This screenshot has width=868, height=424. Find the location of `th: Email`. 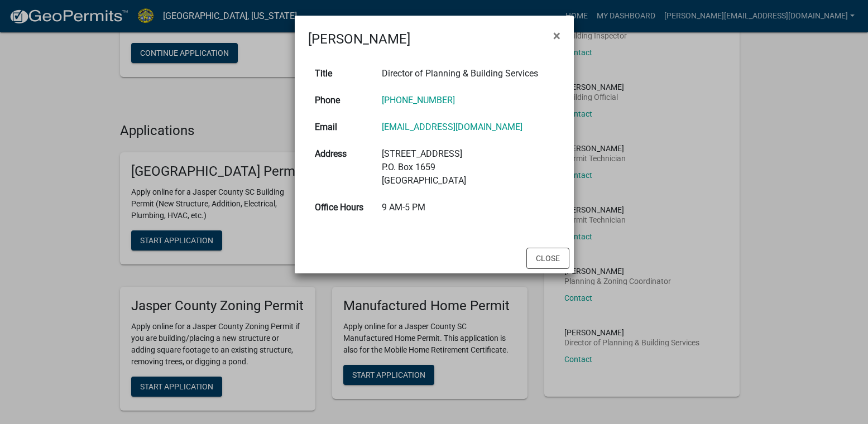

th: Email is located at coordinates (342, 127).